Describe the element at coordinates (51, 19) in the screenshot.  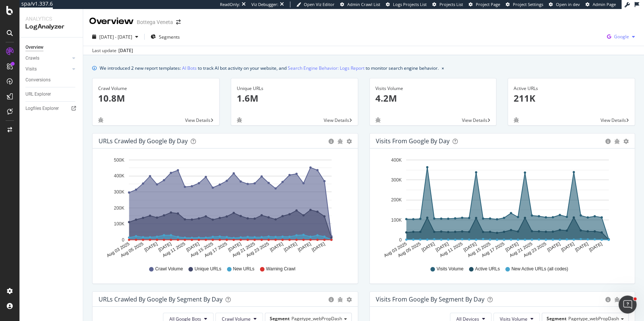
I see `div: Analytics` at that location.